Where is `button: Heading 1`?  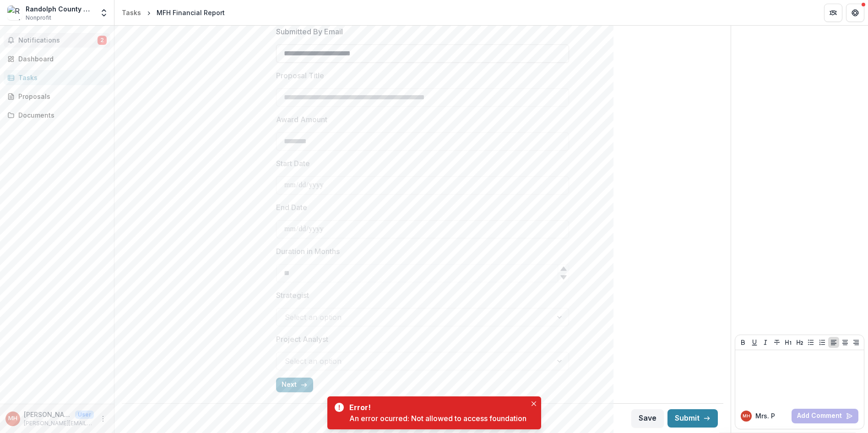 button: Heading 1 is located at coordinates (788, 342).